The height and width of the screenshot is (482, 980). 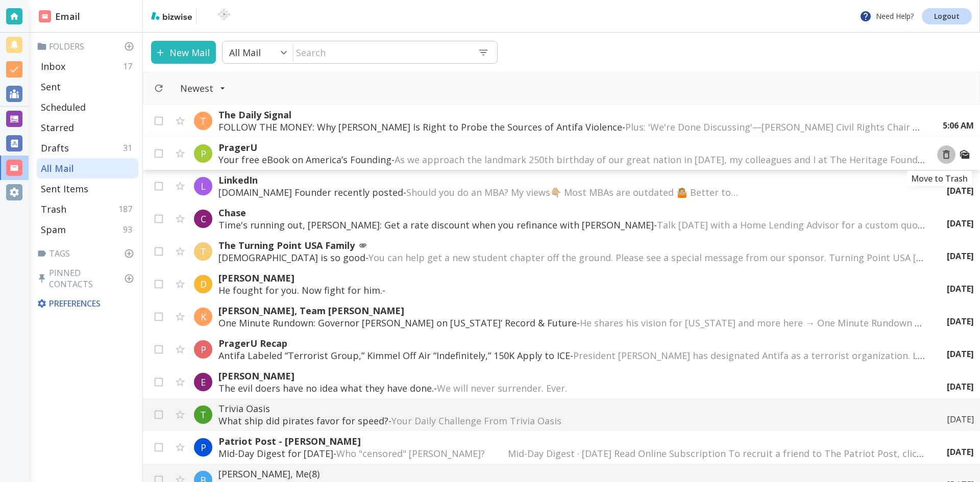 What do you see at coordinates (87, 168) in the screenshot?
I see `div: All Mail` at bounding box center [87, 168].